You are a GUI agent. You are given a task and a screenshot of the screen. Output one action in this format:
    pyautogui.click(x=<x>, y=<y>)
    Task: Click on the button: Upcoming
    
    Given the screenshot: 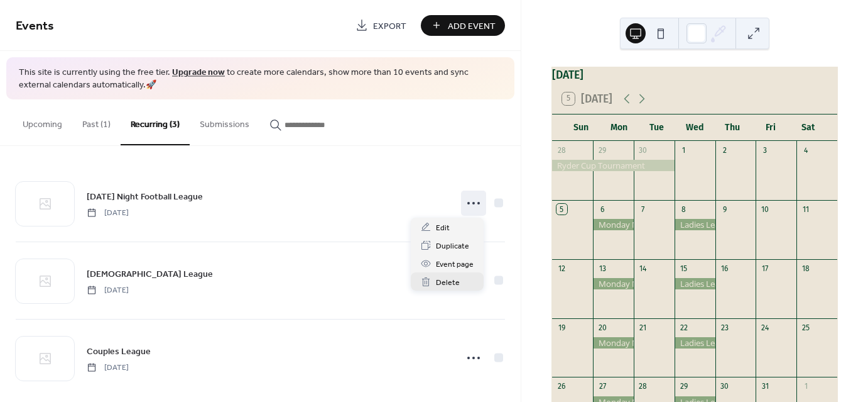 What is the action you would take?
    pyautogui.click(x=42, y=121)
    